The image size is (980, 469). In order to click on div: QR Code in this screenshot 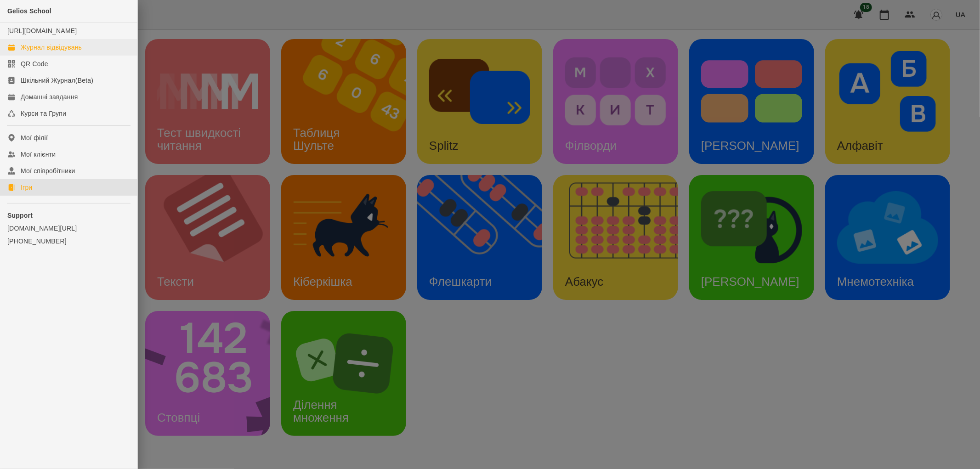, I will do `click(35, 64)`.